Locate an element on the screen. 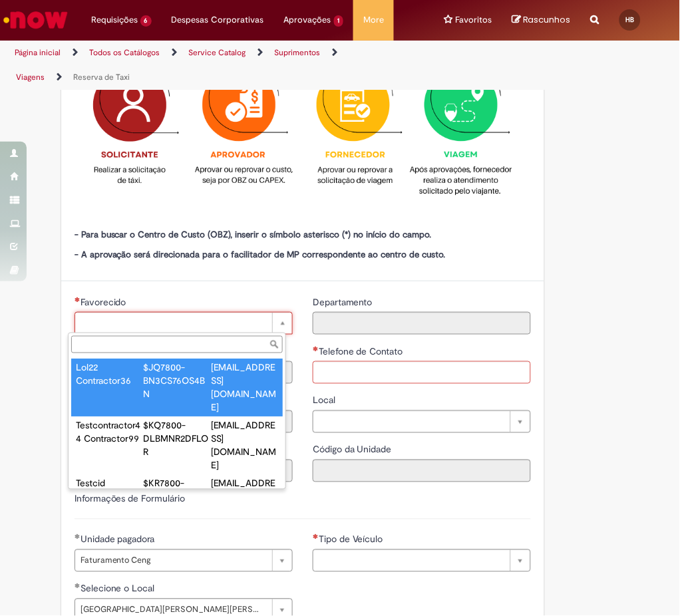 The width and height of the screenshot is (680, 616). div: $KR7800-TDOTU9VP4P0H is located at coordinates (176, 496).